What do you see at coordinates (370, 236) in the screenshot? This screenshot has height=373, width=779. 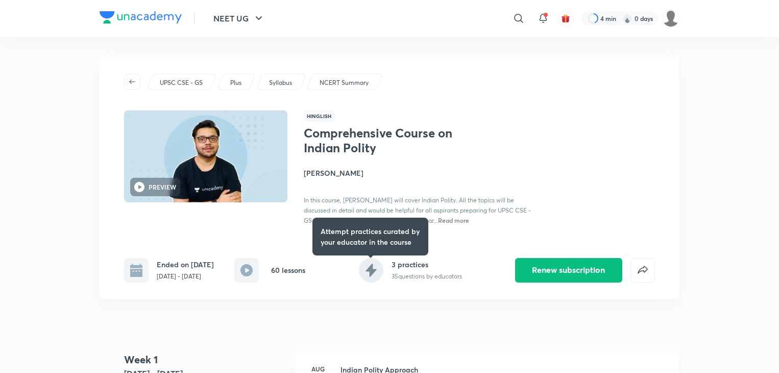 I see `p: Attempt practices curated by your educator in the course` at bounding box center [370, 236].